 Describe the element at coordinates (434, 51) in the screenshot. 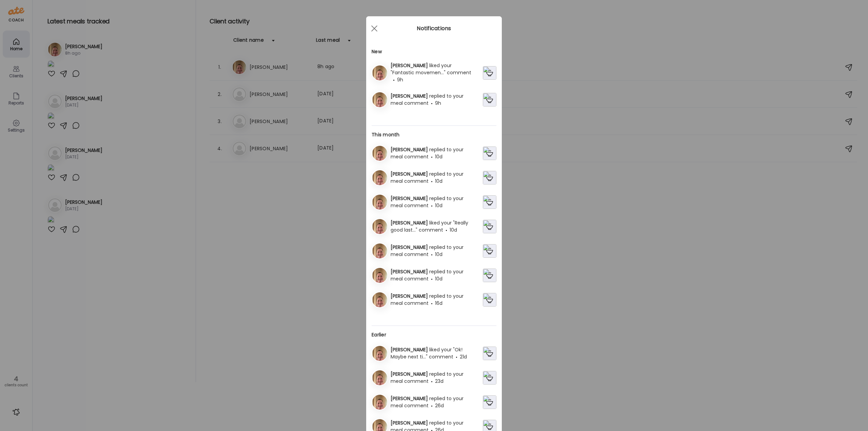

I see `h2: New` at that location.